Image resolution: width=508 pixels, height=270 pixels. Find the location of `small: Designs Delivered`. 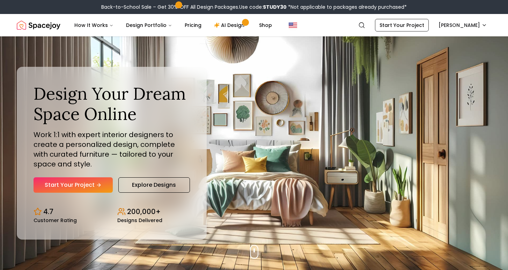

small: Designs Delivered is located at coordinates (140, 220).